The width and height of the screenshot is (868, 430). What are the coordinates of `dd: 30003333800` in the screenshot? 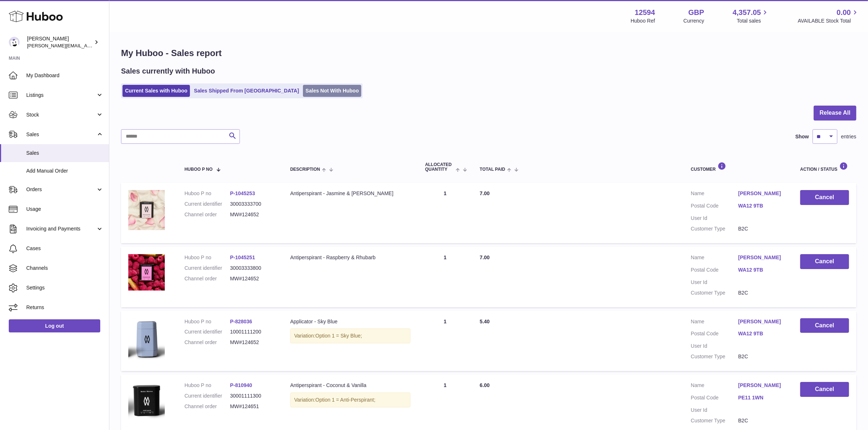 It's located at (253, 268).